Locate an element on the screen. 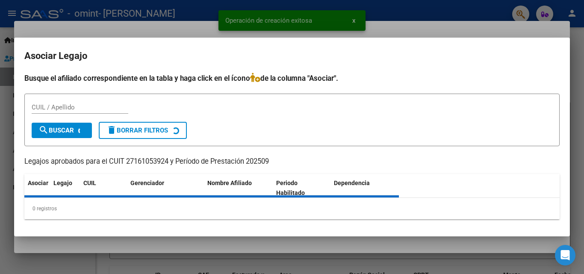 This screenshot has height=274, width=584. span: Borrar Filtros is located at coordinates (137, 130).